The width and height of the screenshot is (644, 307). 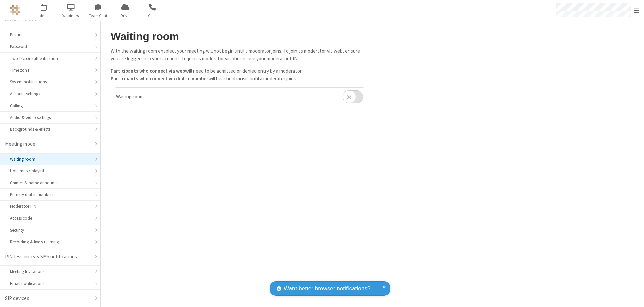 I want to click on div: Hold music playlist, so click(x=50, y=171).